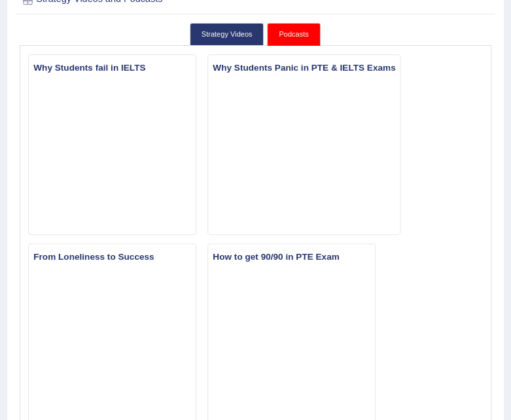 The image size is (511, 420). I want to click on a: Podcasts, so click(294, 34).